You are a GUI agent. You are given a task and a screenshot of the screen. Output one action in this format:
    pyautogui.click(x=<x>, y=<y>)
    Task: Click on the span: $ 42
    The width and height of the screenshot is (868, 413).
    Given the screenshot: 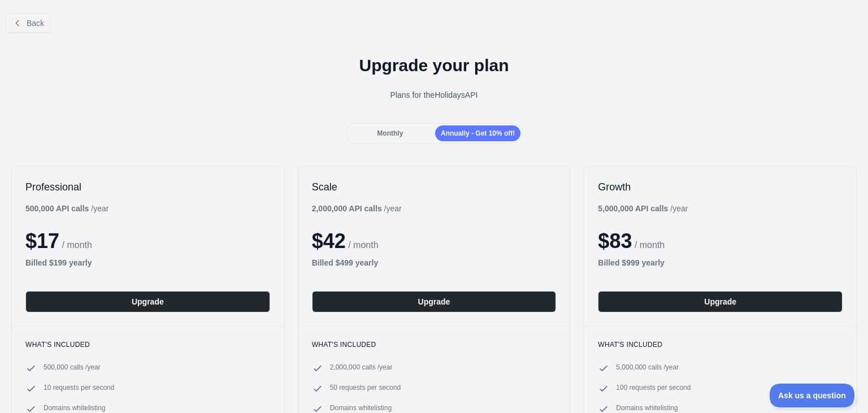 What is the action you would take?
    pyautogui.click(x=329, y=240)
    